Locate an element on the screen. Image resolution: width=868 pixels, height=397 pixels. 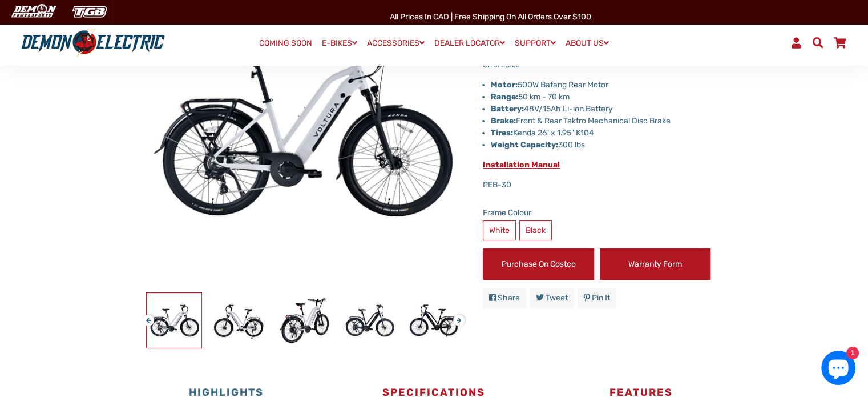
strong: Motor: is located at coordinates (504, 85).